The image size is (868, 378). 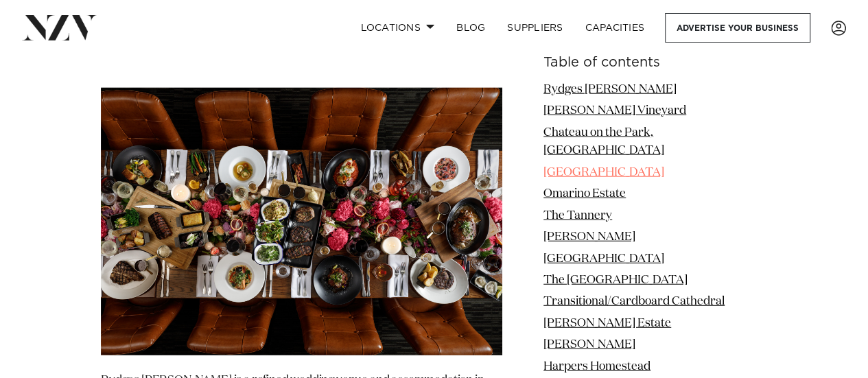 I want to click on a: Capacities, so click(x=615, y=28).